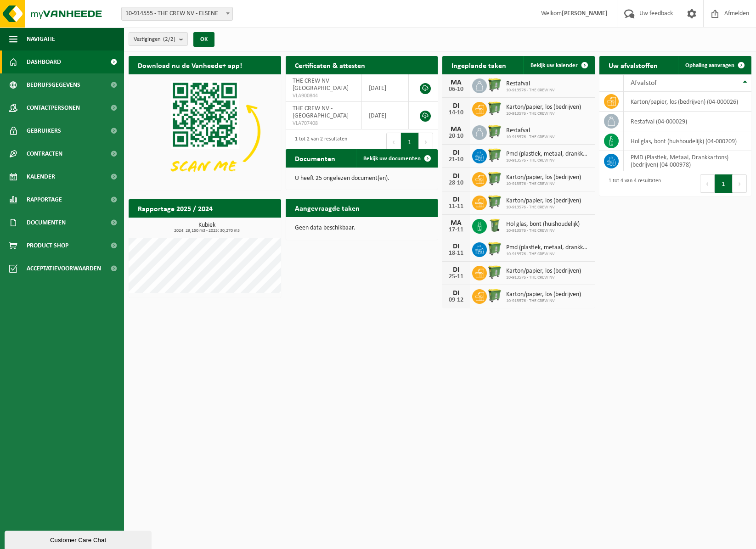 This screenshot has height=549, width=756. What do you see at coordinates (64, 269) in the screenshot?
I see `span: Acceptatievoorwaarden` at bounding box center [64, 269].